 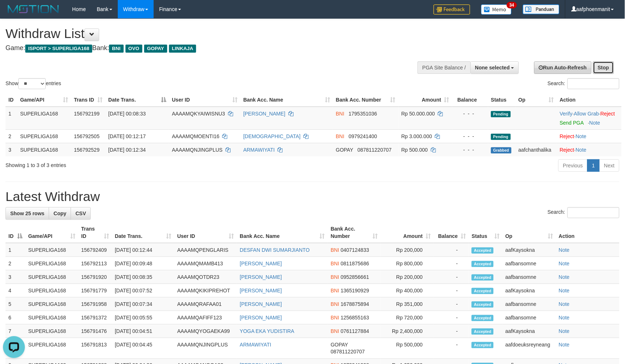 What do you see at coordinates (134, 49) in the screenshot?
I see `span: OVO` at bounding box center [134, 49].